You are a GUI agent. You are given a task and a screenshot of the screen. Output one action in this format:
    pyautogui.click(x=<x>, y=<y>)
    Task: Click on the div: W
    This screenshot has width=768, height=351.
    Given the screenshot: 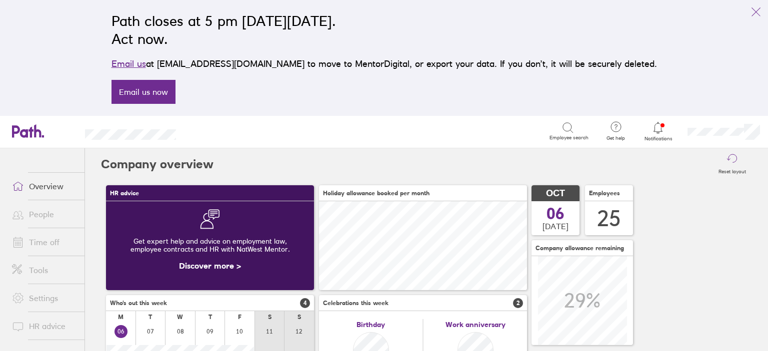 What is the action you would take?
    pyautogui.click(x=180, y=317)
    